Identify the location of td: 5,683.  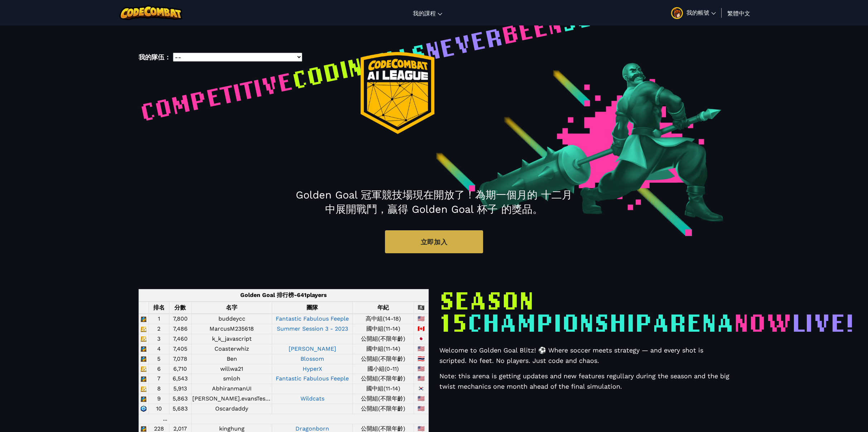
(180, 409).